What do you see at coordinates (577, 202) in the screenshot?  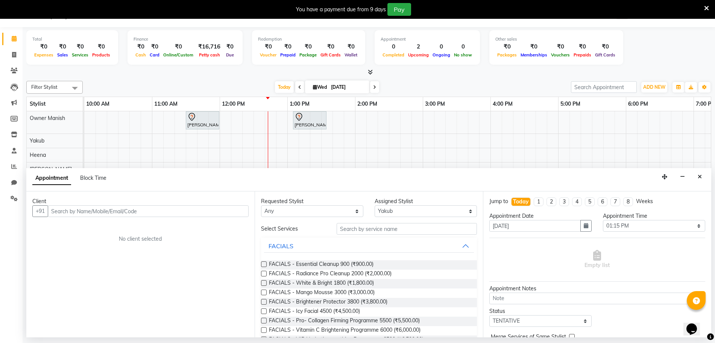 I see `li: 4` at bounding box center [577, 202].